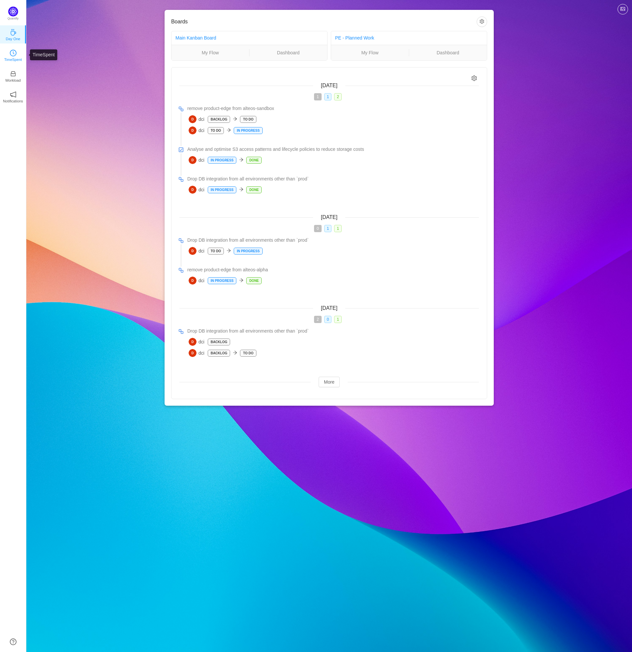  What do you see at coordinates (333, 149) in the screenshot?
I see `a: Analyse and optimise S3 access patterns and lifecycle policies to reduce storage costs` at bounding box center [333, 149].